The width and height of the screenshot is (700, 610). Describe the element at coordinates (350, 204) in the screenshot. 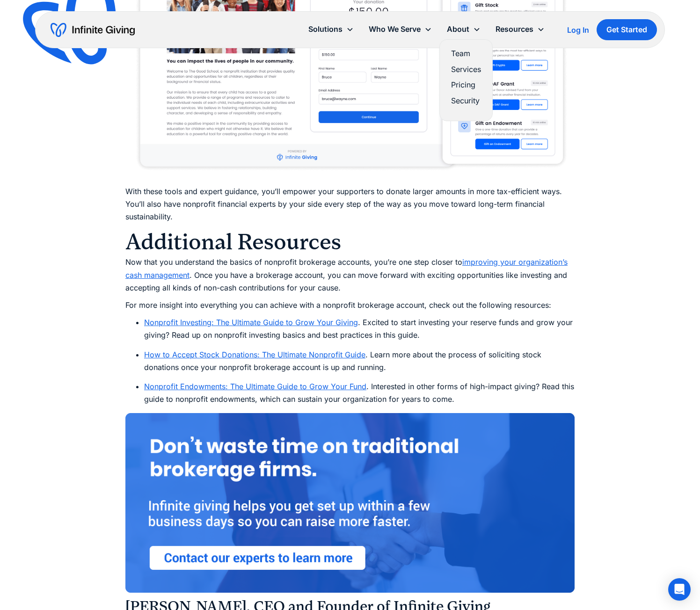

I see `p: With these tools and expert guidance, you’ll empower your supporters to donate larger amounts in ...` at that location.